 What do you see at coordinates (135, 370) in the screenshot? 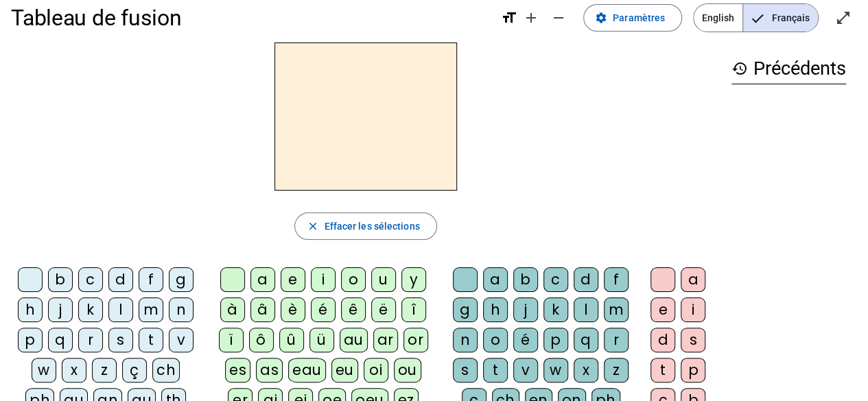
I see `div: ç` at bounding box center [135, 370].